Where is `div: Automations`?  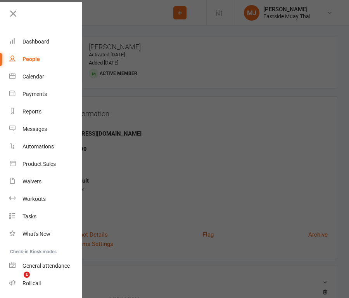 div: Automations is located at coordinates (38, 146).